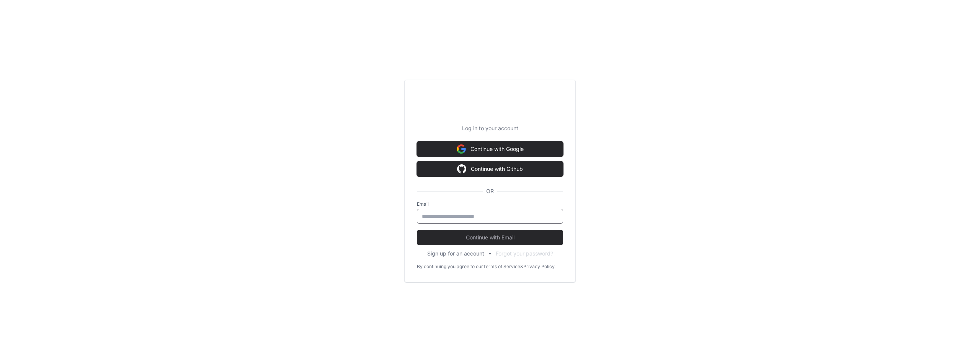 The width and height of the screenshot is (980, 362). What do you see at coordinates (490, 149) in the screenshot?
I see `button: Continue with Google` at bounding box center [490, 149].